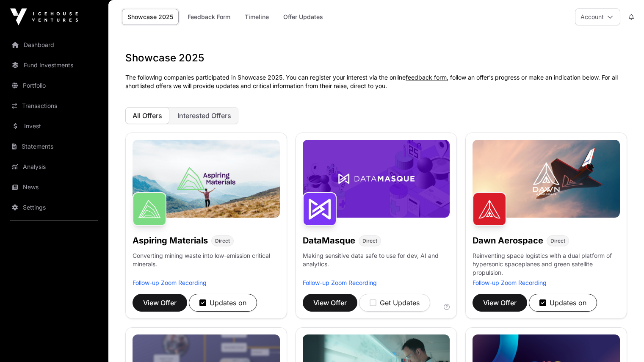 The image size is (644, 362). I want to click on img: Icehouse Ventures Logo, so click(44, 17).